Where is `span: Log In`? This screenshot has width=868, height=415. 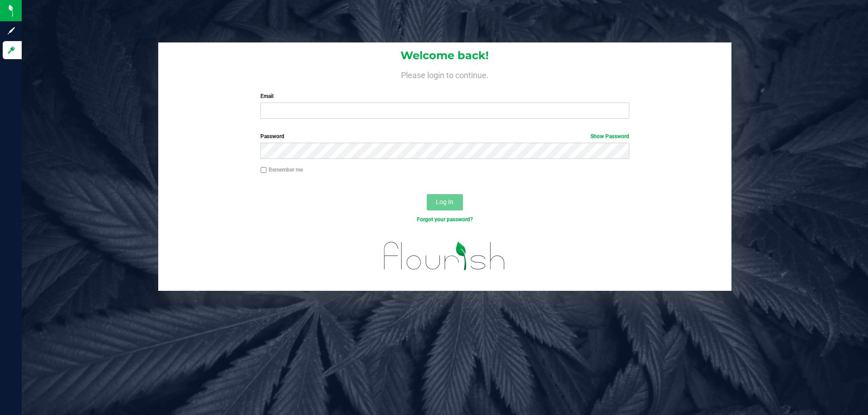 span: Log In is located at coordinates (445, 202).